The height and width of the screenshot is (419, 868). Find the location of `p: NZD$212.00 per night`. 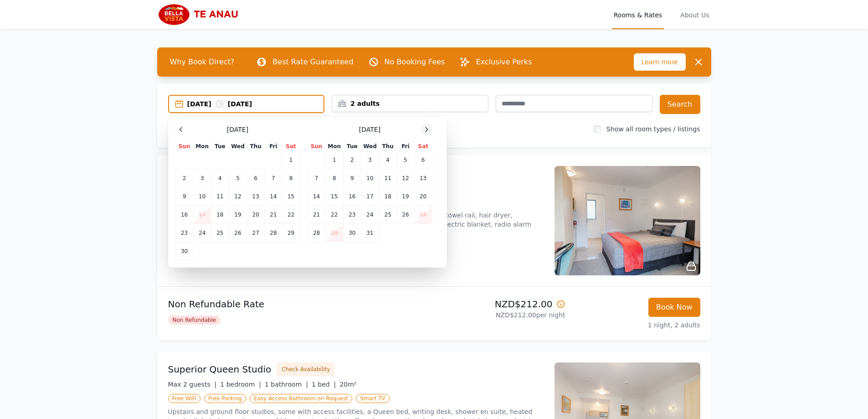

p: NZD$212.00 per night is located at coordinates (502, 315).